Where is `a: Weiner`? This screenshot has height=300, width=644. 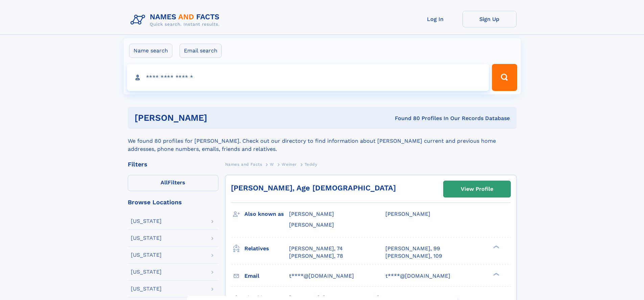
a: Weiner is located at coordinates (289, 164).